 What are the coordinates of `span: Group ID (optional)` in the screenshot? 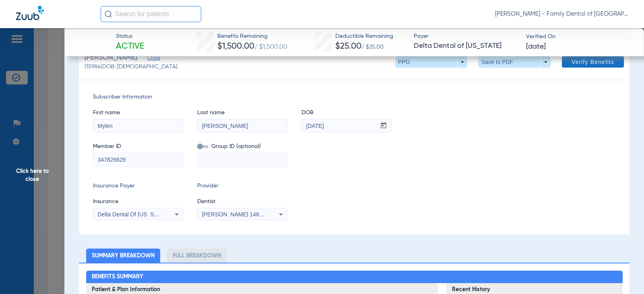 It's located at (242, 147).